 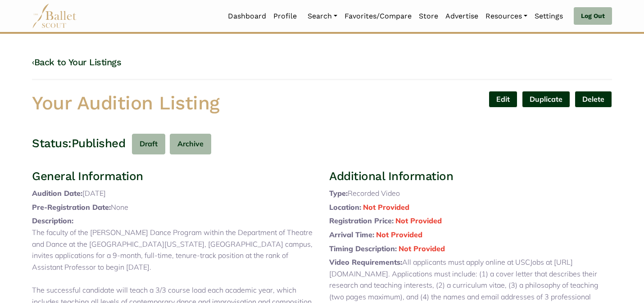 What do you see at coordinates (173, 177) in the screenshot?
I see `h3: General Information` at bounding box center [173, 177].